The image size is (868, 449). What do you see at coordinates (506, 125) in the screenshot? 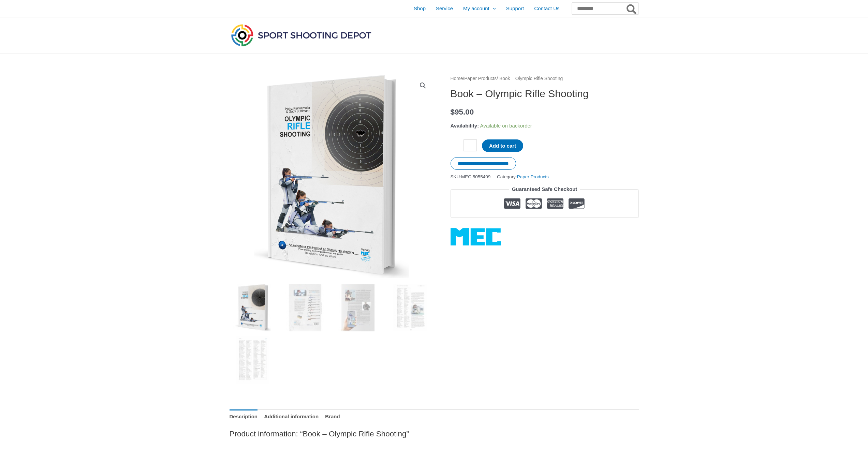
I see `span: Available on backorder` at bounding box center [506, 125].